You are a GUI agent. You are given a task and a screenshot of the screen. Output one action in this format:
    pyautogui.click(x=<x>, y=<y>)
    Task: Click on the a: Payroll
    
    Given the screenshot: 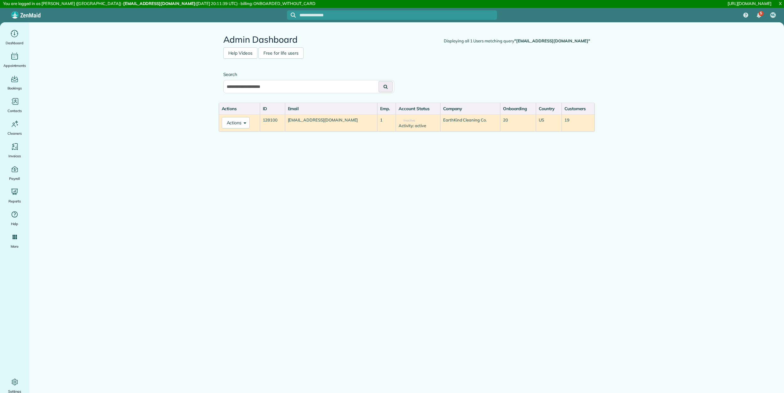 What is the action you would take?
    pyautogui.click(x=14, y=173)
    